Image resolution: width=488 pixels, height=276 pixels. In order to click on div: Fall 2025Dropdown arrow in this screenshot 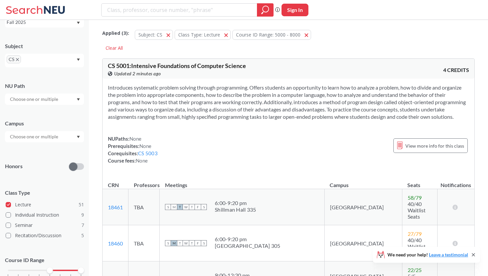, I will do `click(45, 22)`.